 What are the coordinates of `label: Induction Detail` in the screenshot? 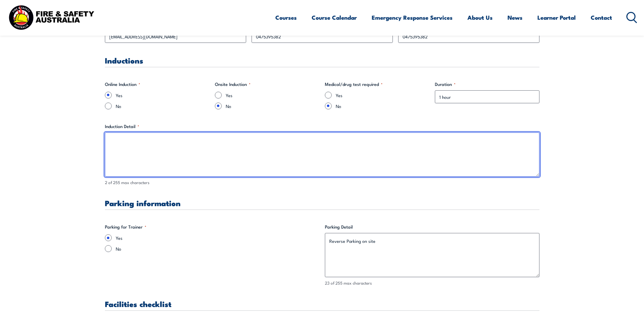 It's located at (322, 126).